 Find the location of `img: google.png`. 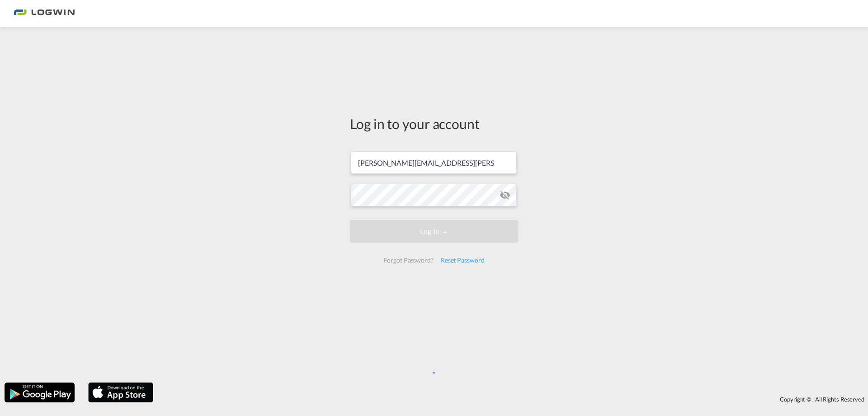

img: google.png is located at coordinates (39, 392).